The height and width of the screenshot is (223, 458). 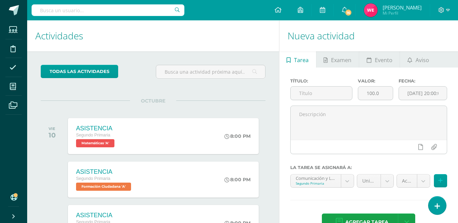 I want to click on span: Mi Perfil, so click(x=402, y=13).